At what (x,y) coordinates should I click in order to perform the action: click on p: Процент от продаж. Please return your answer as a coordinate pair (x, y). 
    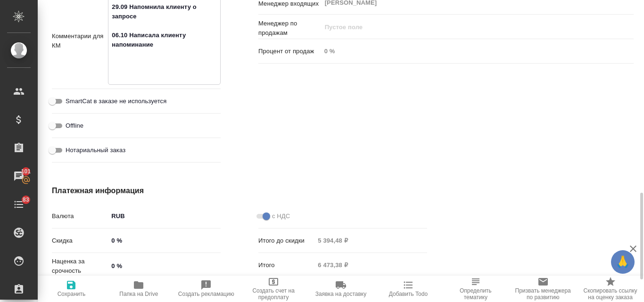
    Looking at the image, I should click on (289, 51).